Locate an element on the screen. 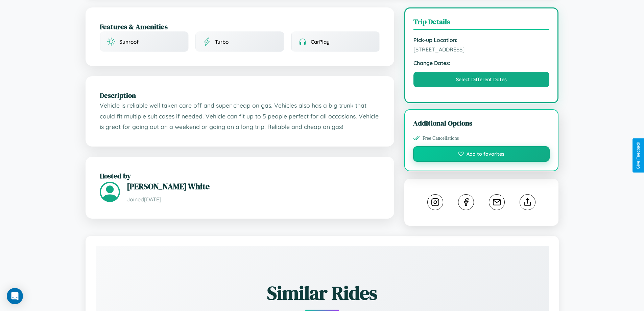  h2: Similar Rides is located at coordinates (322, 293).